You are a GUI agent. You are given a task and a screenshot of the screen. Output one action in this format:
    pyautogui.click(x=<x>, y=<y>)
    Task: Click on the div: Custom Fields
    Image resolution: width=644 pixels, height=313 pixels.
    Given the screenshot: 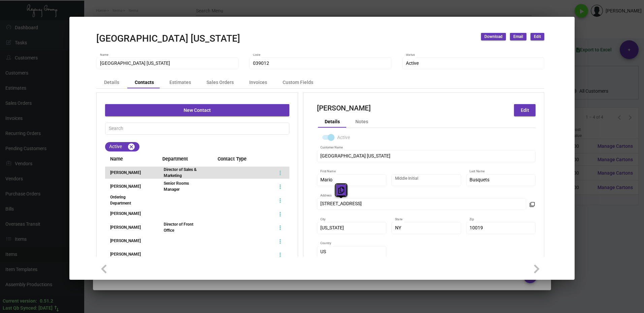 What is the action you would take?
    pyautogui.click(x=298, y=82)
    